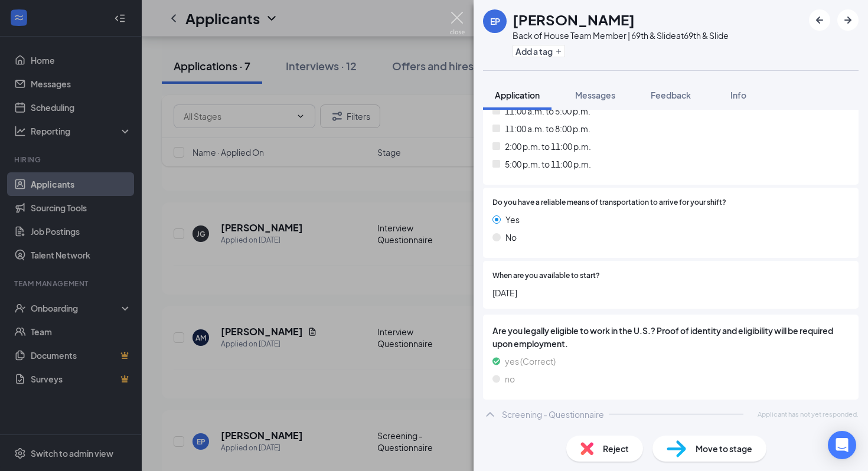  What do you see at coordinates (490, 414) in the screenshot?
I see `svg: ChevronUp` at bounding box center [490, 414].